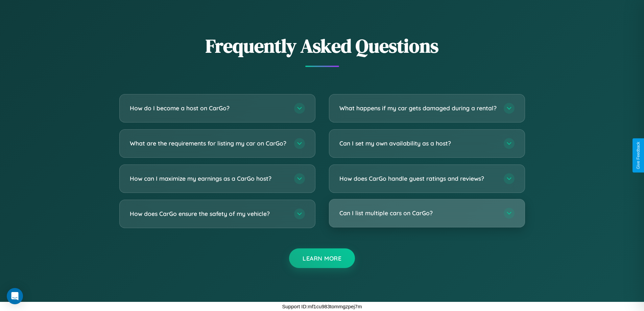 This screenshot has height=311, width=644. I want to click on h3: What are the requirements for listing my car on CarGo?, so click(209, 143).